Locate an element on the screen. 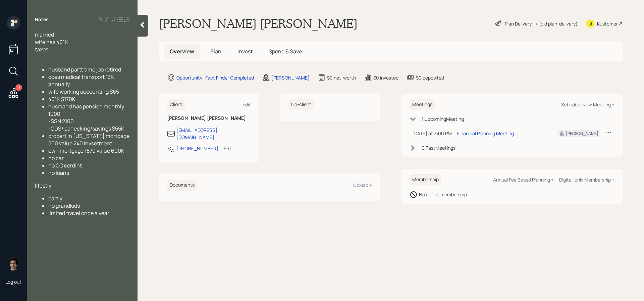  span: no grandkids is located at coordinates (64, 206).